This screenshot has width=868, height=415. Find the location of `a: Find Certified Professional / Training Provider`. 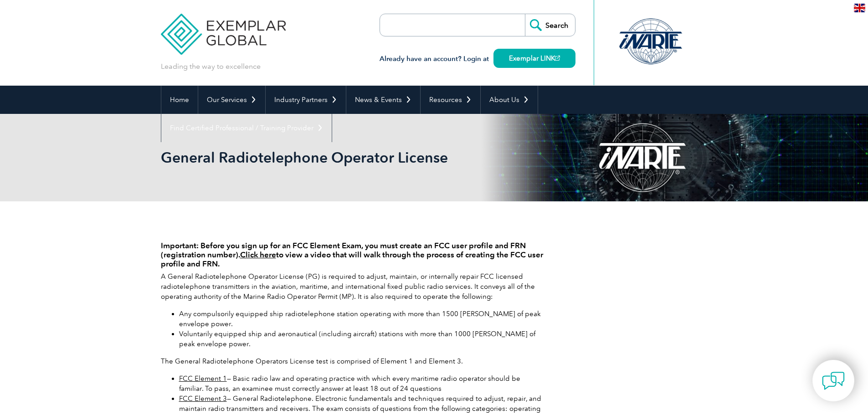

a: Find Certified Professional / Training Provider is located at coordinates (247, 128).